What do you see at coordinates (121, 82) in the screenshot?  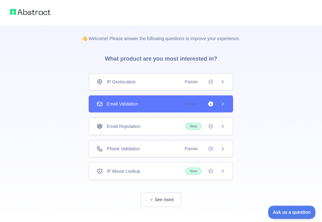 I see `span: IP Geolocation` at bounding box center [121, 82].